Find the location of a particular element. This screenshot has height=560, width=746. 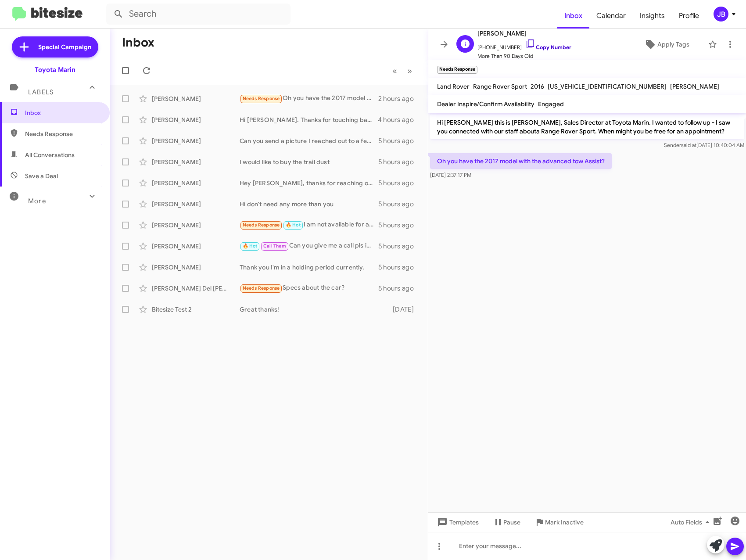

span: 2016 is located at coordinates (537, 86).